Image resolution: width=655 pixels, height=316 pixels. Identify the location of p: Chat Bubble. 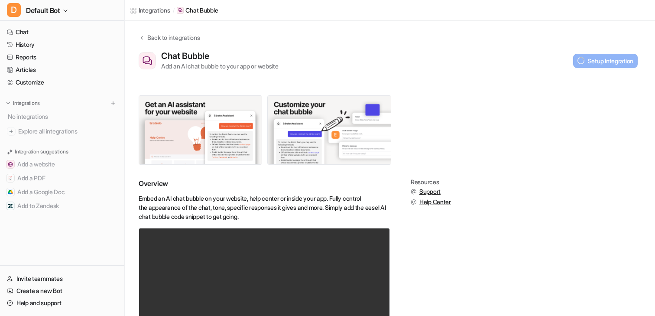
(202, 10).